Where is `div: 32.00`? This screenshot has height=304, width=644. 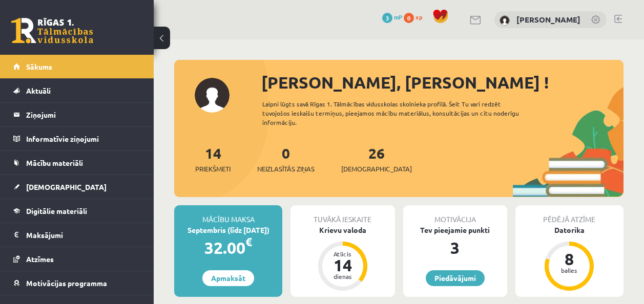 div: 32.00 is located at coordinates (228, 247).